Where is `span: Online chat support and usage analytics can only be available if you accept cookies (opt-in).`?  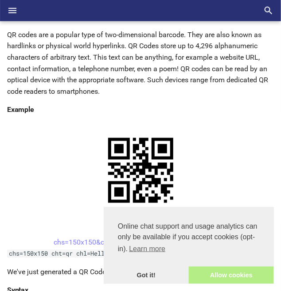
span: Online chat support and usage analytics can only be available if you accept cookies (opt-in). is located at coordinates (189, 239).